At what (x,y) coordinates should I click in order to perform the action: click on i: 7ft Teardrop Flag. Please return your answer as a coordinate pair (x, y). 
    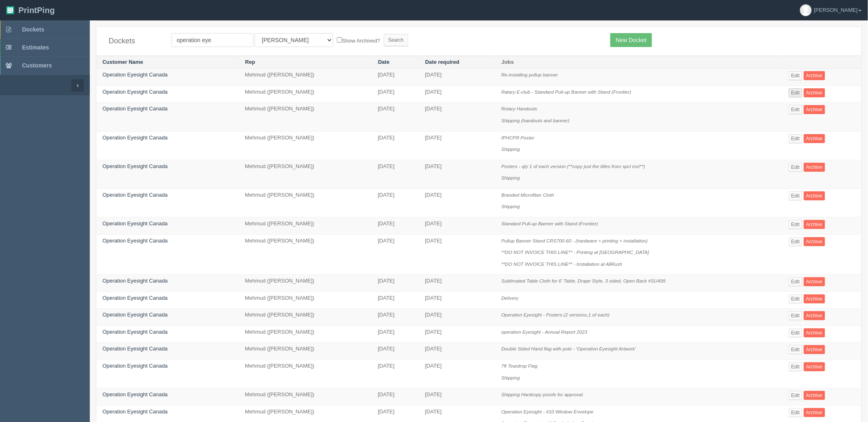
    Looking at the image, I should click on (519, 366).